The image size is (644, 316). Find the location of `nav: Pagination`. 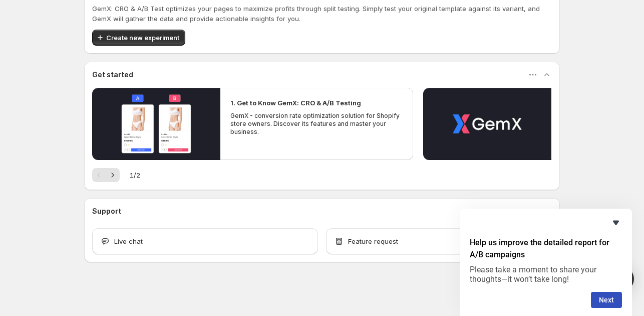

nav: Pagination is located at coordinates (106, 175).